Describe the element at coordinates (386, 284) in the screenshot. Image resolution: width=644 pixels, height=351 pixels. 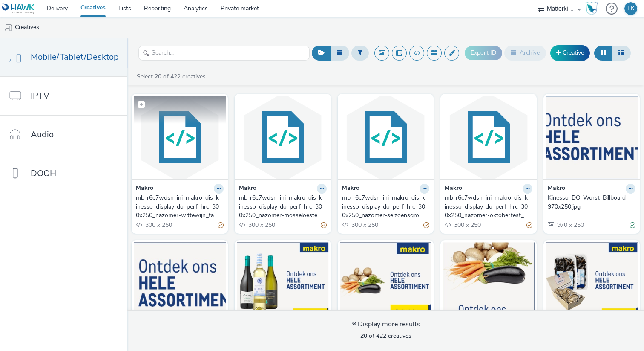
I see `img: Kinesso_DO_Herfstgroenten_MediumRectangle_300x250.jpg visual` at that location.